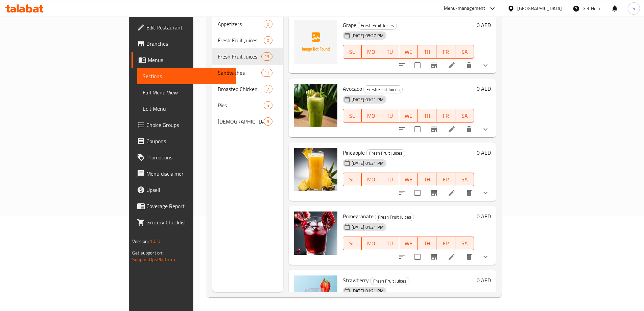 Image resolution: width=644 pixels, height=311 pixels. What do you see at coordinates (634, 8) in the screenshot?
I see `span: S` at bounding box center [634, 8].